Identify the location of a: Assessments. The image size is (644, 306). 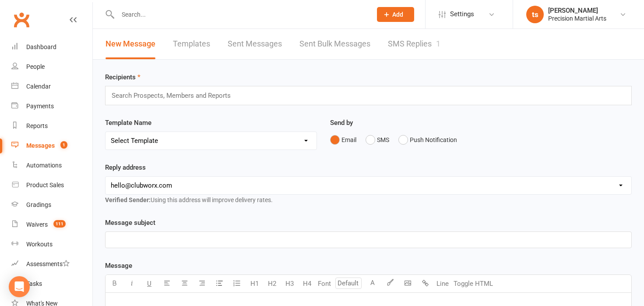
(51, 264).